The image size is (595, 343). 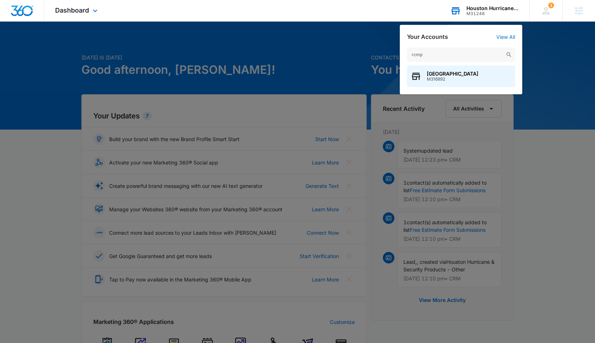 I want to click on div: account id, so click(x=492, y=14).